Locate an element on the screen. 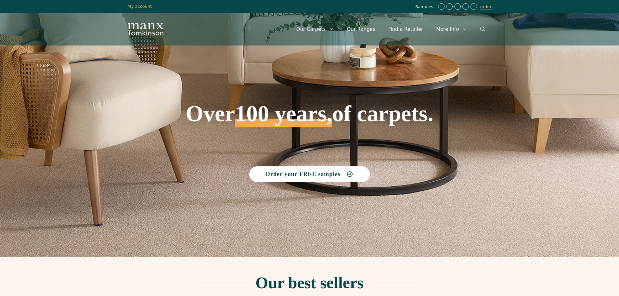 The width and height of the screenshot is (619, 296). span: Samples: is located at coordinates (425, 7).